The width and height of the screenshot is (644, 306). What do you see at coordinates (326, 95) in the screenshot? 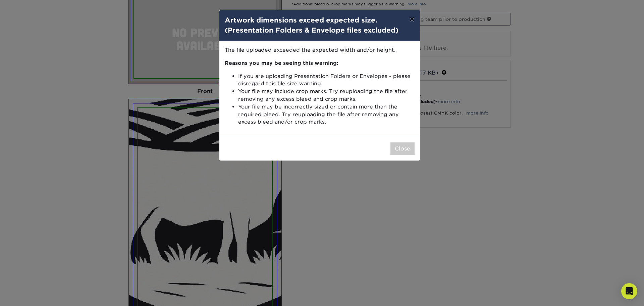
I see `li: Your file may include crop marks. Try reuploading the file after removing any excess bleed and cr...` at bounding box center [326, 95].